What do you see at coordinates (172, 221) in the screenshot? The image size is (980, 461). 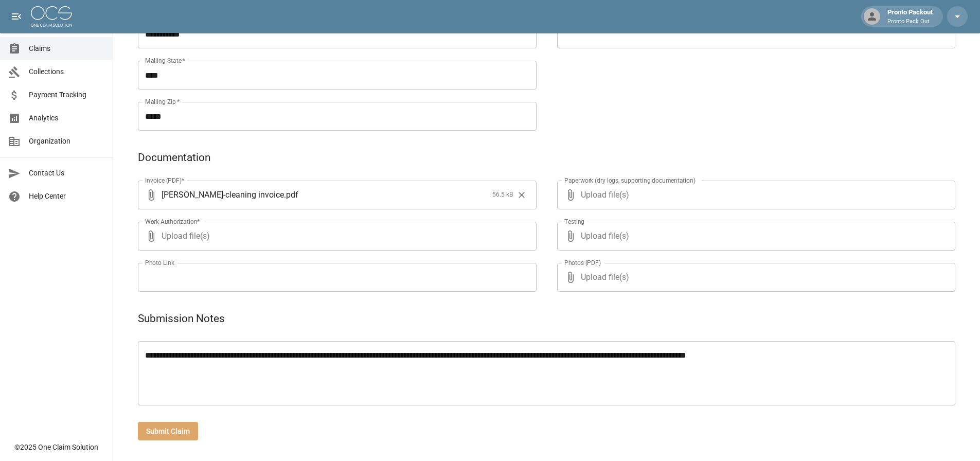 I see `label: Work Authorization*` at bounding box center [172, 221].